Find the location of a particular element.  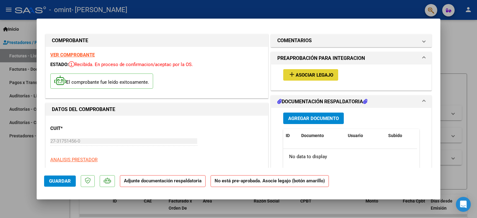

span: Agregar Documento is located at coordinates (313, 119).